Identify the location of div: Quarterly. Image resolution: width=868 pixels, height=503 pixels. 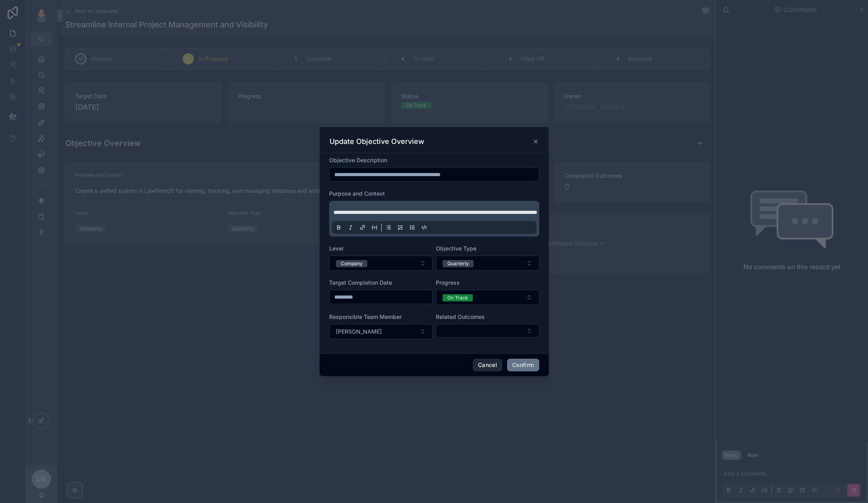
(458, 264).